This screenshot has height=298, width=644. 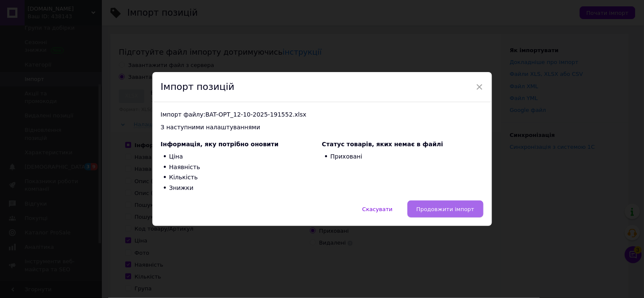 I want to click on li: Наявність, so click(x=241, y=167).